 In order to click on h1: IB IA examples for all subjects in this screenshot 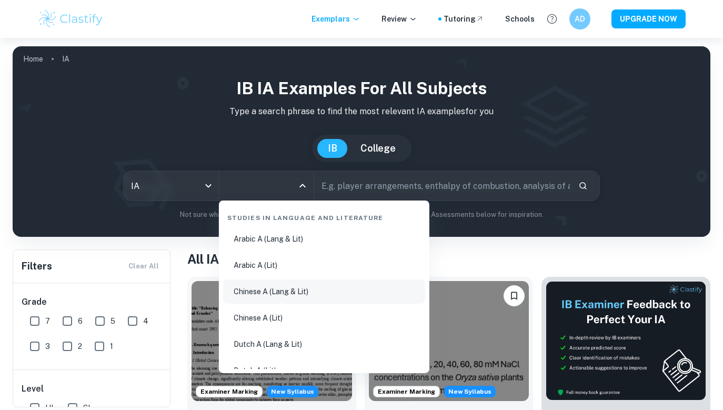, I will do `click(361, 88)`.